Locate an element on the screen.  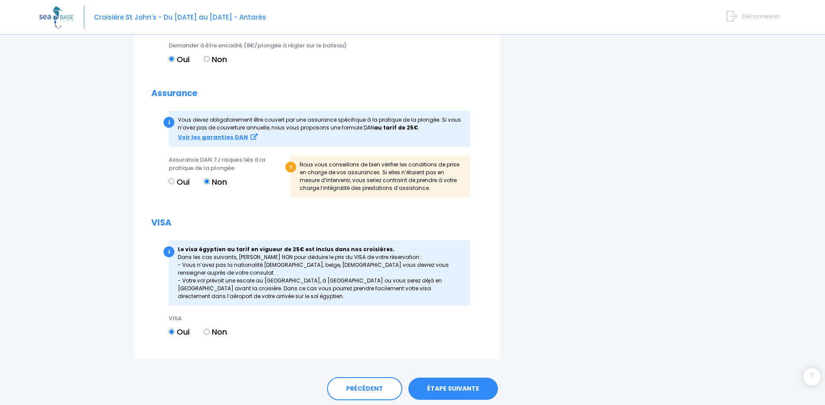
span: VISA is located at coordinates (175, 318).